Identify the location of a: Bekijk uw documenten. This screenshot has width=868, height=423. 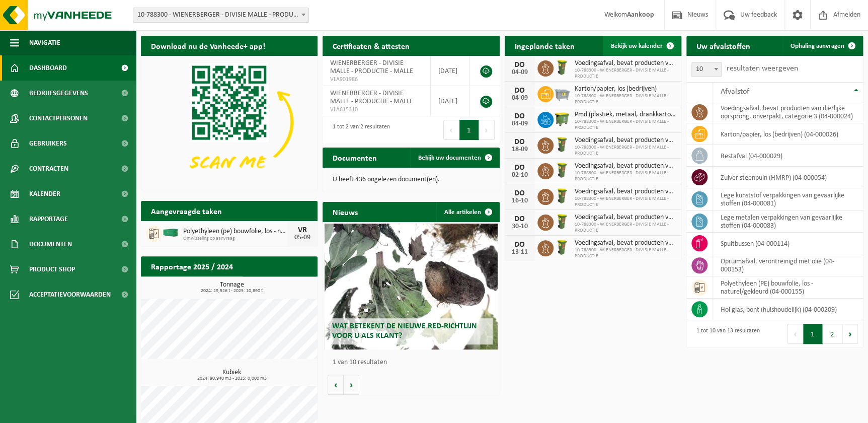
(454, 157).